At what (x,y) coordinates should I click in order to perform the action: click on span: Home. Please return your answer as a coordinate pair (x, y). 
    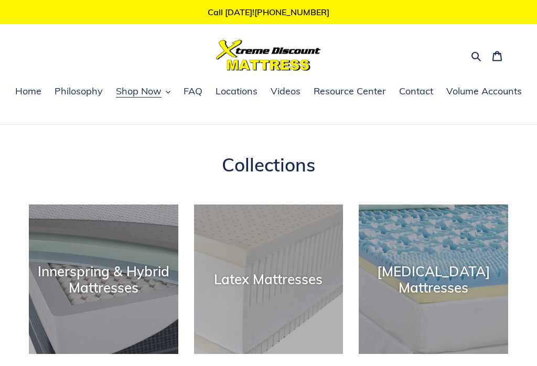
    Looking at the image, I should click on (28, 91).